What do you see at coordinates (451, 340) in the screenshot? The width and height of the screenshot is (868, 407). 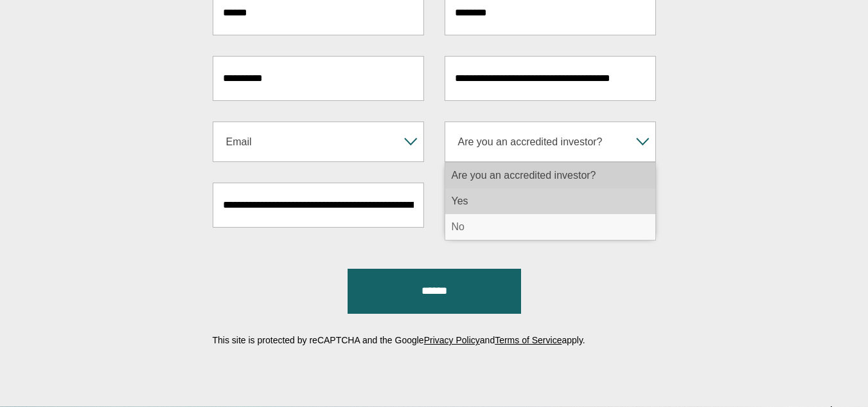 I see `a: Privacy Policy` at bounding box center [451, 340].